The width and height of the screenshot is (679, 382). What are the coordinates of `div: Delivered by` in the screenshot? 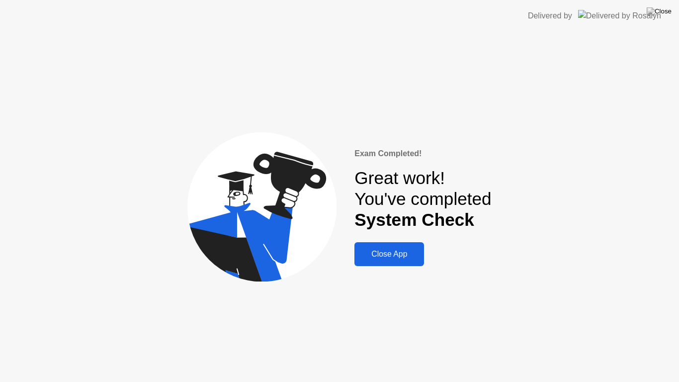 It's located at (550, 16).